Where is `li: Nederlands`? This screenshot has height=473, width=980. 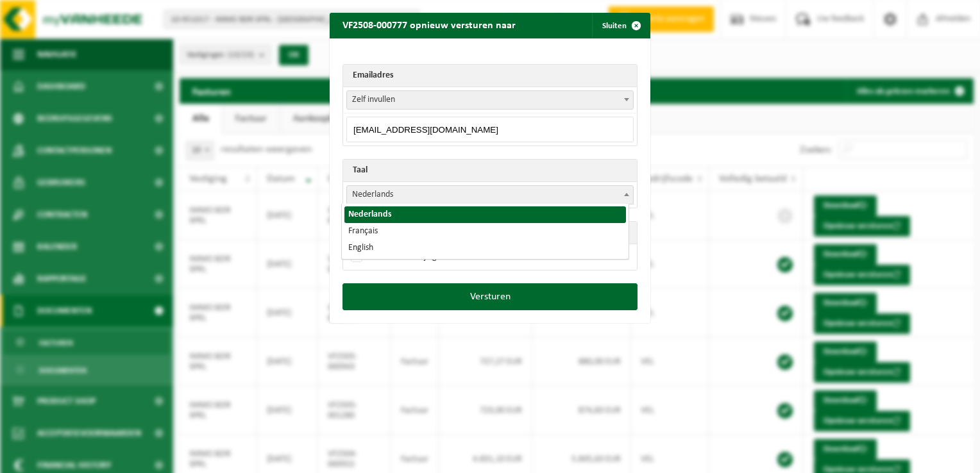
li: Nederlands is located at coordinates (484, 214).